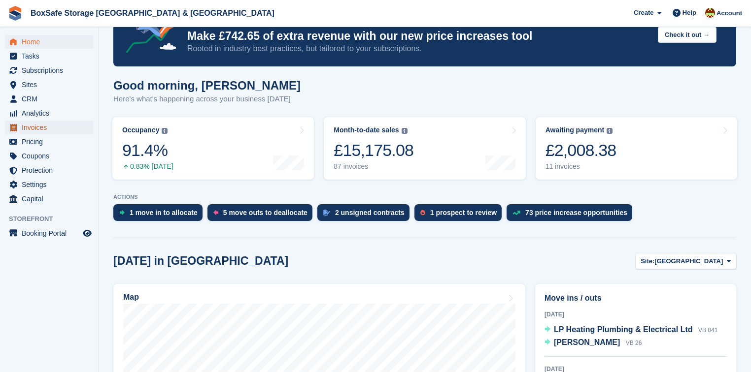 Image resolution: width=751 pixels, height=372 pixels. Describe the element at coordinates (636, 148) in the screenshot. I see `a: Awaiting payment £2,008.38 11 invoices` at that location.